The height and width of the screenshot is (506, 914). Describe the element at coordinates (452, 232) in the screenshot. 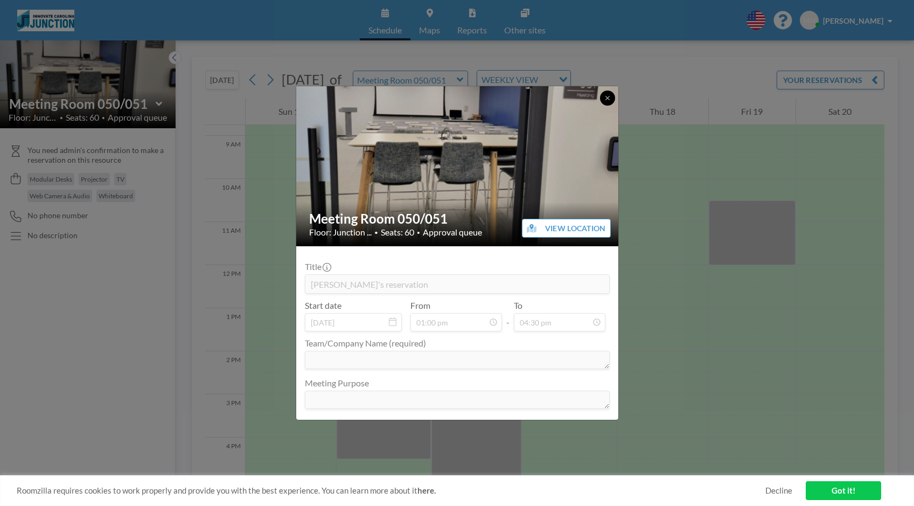

I see `span: Approval queue` at that location.